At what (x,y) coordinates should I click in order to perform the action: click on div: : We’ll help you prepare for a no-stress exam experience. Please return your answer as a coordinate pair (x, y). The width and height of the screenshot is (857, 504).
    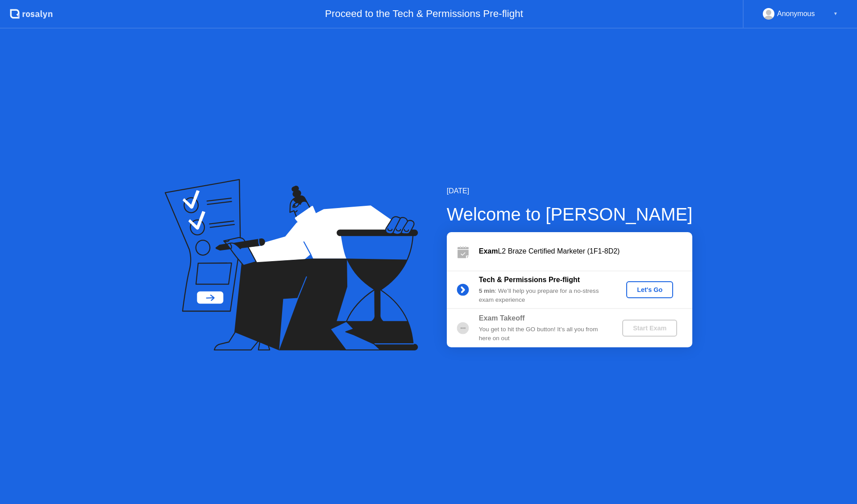
    Looking at the image, I should click on (543, 295).